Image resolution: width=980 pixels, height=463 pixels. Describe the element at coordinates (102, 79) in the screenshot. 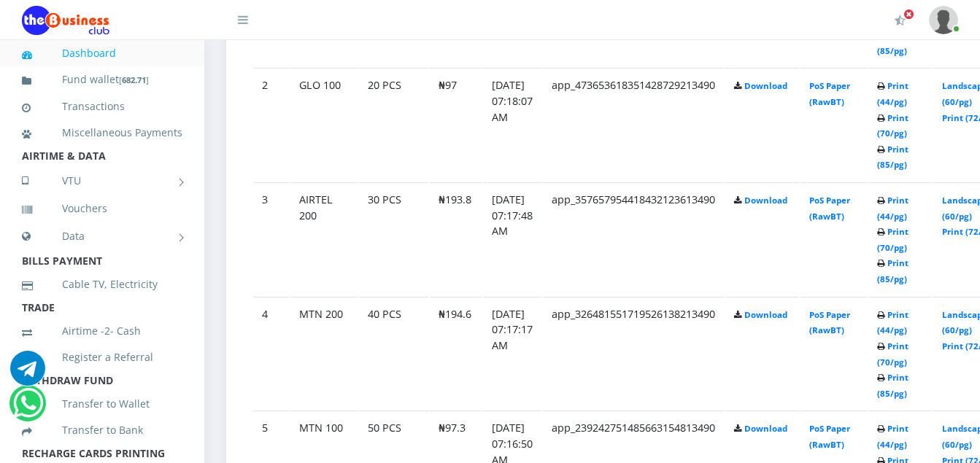

I see `a: Fund wallet[682.71]` at that location.